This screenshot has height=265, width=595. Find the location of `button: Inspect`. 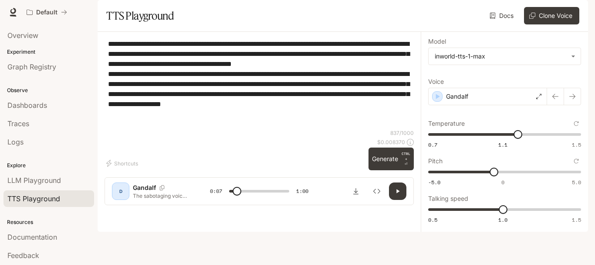

button: Inspect is located at coordinates (377, 191).